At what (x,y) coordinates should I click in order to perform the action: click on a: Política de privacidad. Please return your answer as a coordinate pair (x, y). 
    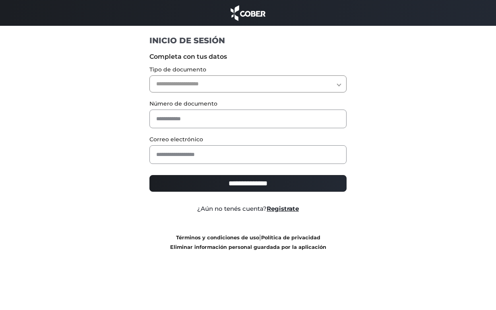
    Looking at the image, I should click on (290, 238).